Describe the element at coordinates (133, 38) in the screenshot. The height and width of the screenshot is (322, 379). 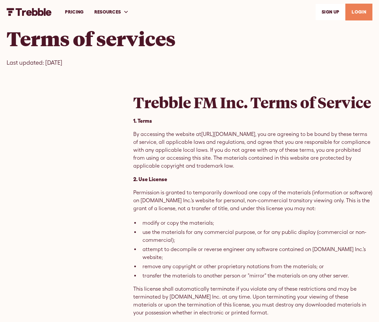
I see `h1: Terms of services` at that location.